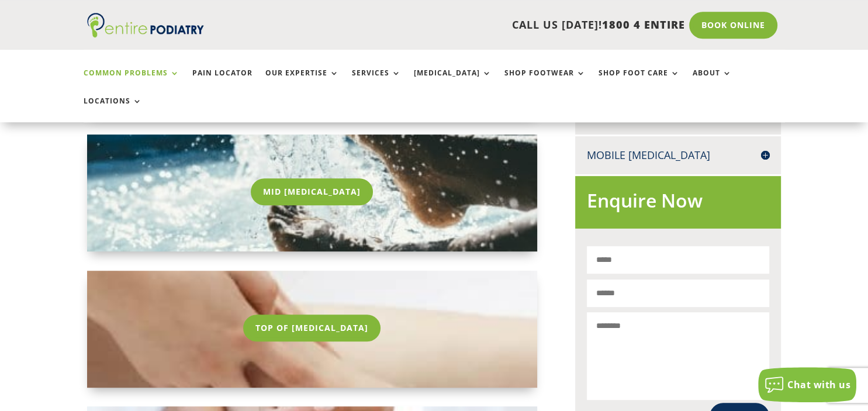  Describe the element at coordinates (222, 81) in the screenshot. I see `a: Pain Locator` at that location.